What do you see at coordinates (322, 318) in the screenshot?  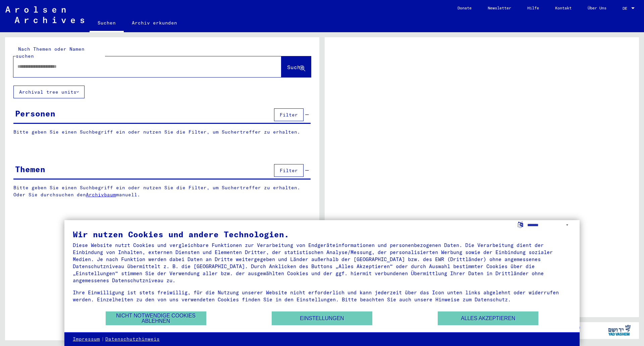 I see `button: Einstellungen` at bounding box center [322, 318].